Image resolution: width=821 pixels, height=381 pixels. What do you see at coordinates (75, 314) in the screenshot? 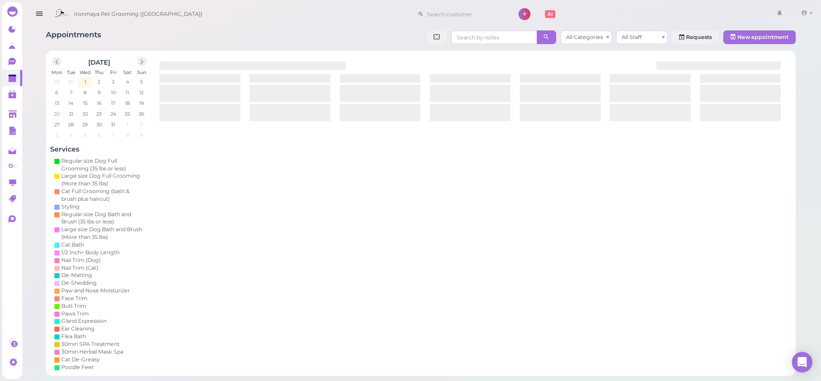
I see `div: Paws Trim` at bounding box center [75, 314].